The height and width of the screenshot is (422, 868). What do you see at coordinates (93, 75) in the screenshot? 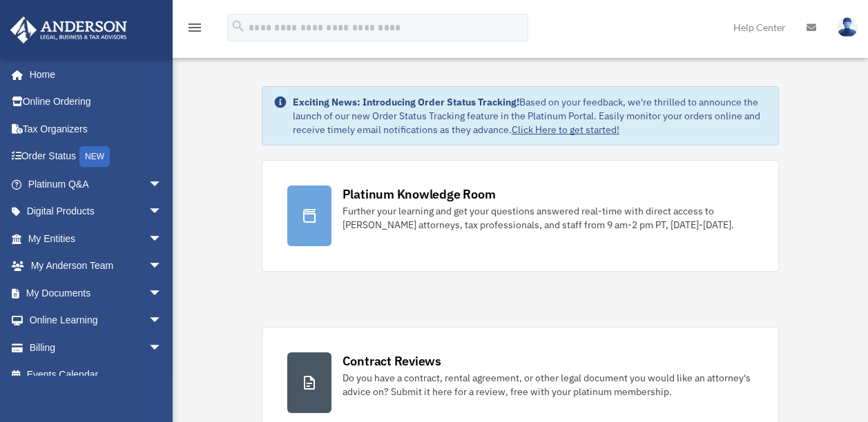
I see `a: Home` at bounding box center [93, 75].